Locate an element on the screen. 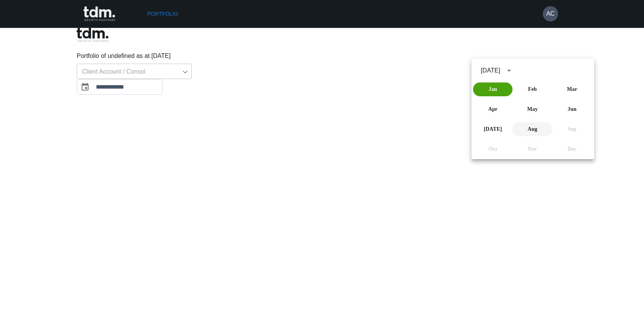 The image size is (644, 331). a: Portfolio is located at coordinates (162, 14).